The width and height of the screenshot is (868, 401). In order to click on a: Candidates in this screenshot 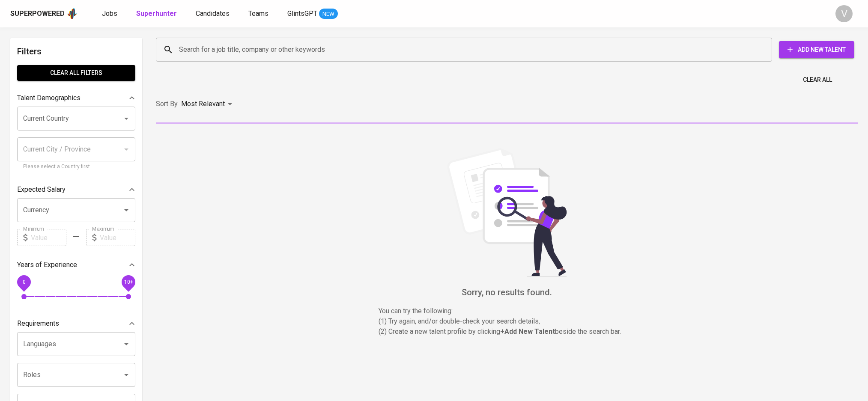, I will do `click(213, 14)`.